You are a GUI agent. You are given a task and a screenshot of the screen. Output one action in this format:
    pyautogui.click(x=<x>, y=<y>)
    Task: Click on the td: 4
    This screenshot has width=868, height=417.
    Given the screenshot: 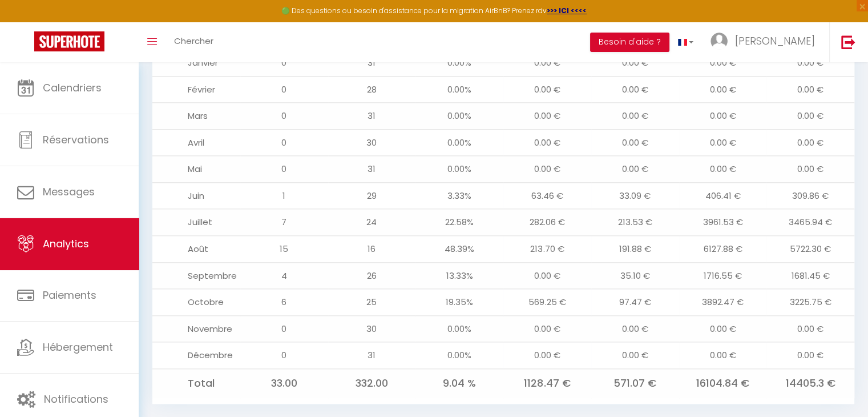 What is the action you would take?
    pyautogui.click(x=284, y=275)
    